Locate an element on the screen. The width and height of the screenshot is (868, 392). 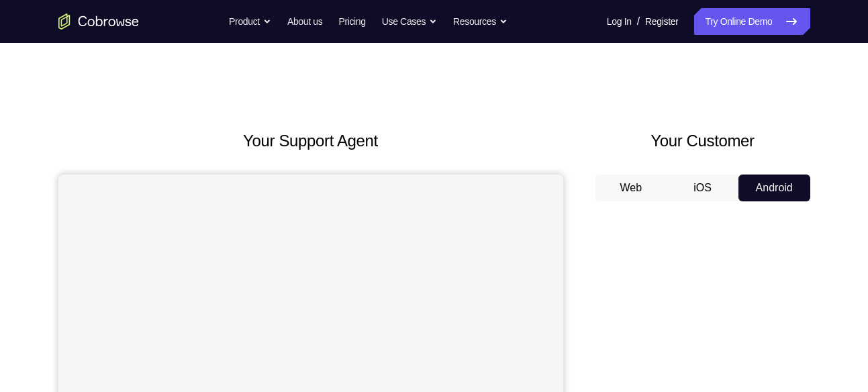
a: Go to the home page is located at coordinates (99, 22).